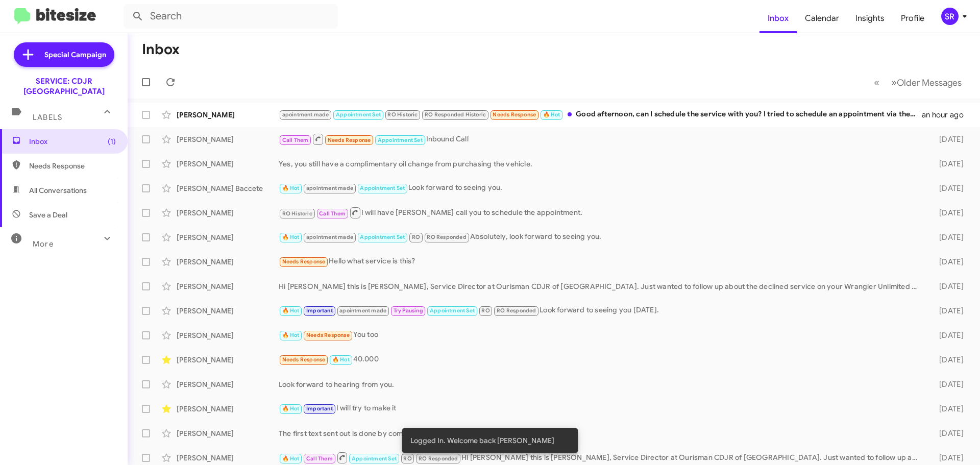 The height and width of the screenshot is (465, 980). What do you see at coordinates (950, 16) in the screenshot?
I see `div: SR` at bounding box center [950, 16].